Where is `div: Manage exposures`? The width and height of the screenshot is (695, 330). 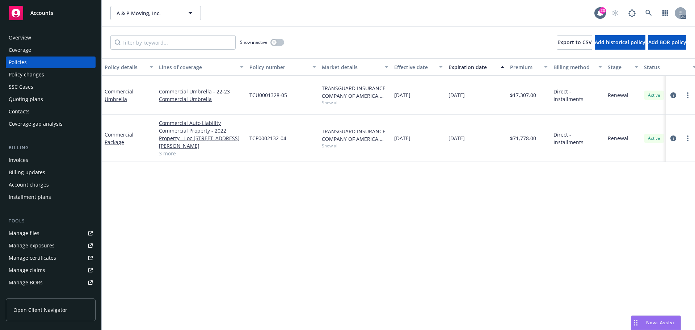 div: Manage exposures is located at coordinates (31, 245).